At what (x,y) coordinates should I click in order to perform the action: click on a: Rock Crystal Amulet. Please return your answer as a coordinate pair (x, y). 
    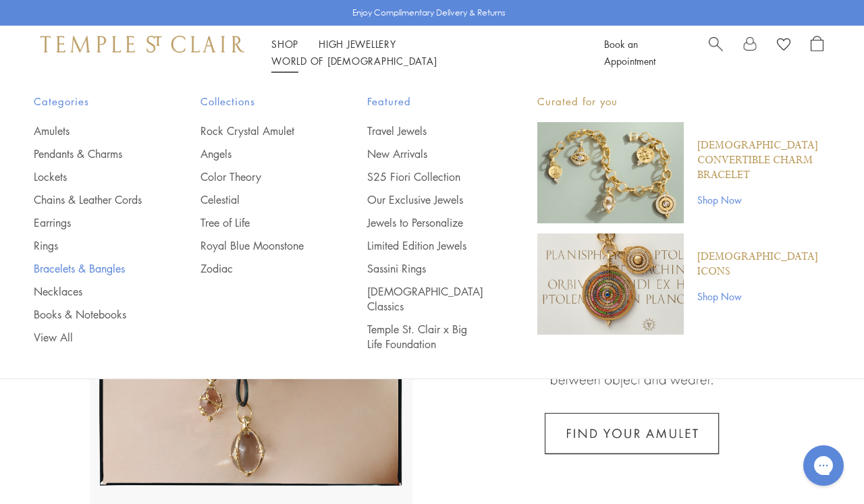
    Looking at the image, I should click on (256, 131).